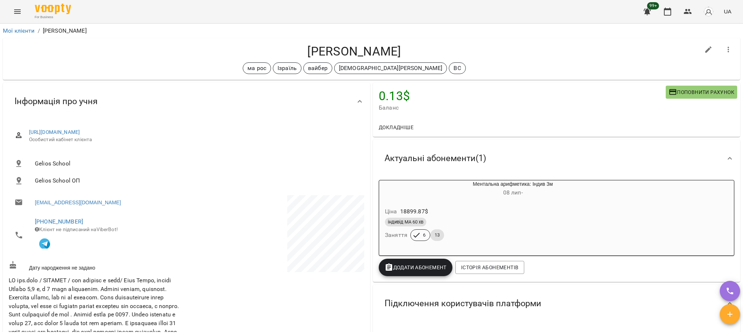 The image size is (743, 336). Describe the element at coordinates (396, 127) in the screenshot. I see `button: Докладніше` at that location.